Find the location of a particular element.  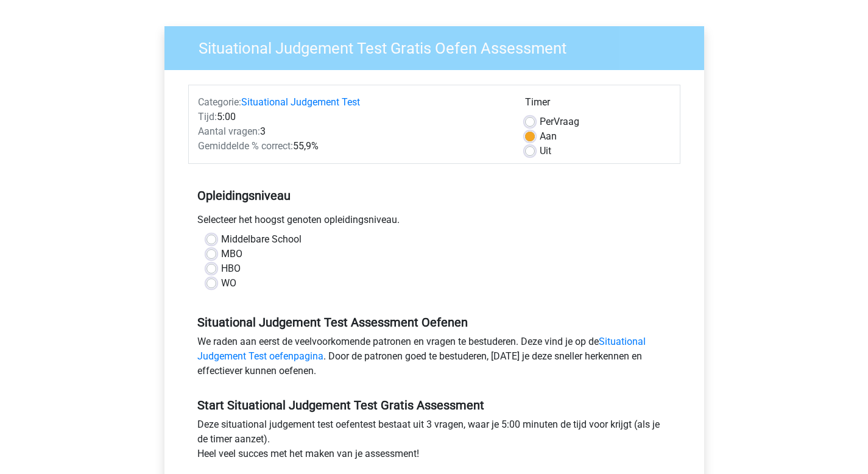

div: We raden aan eerst de veelvoorkomende patronen en vragen te bestuderen. Deze vind je op de . Door... is located at coordinates (434, 359).